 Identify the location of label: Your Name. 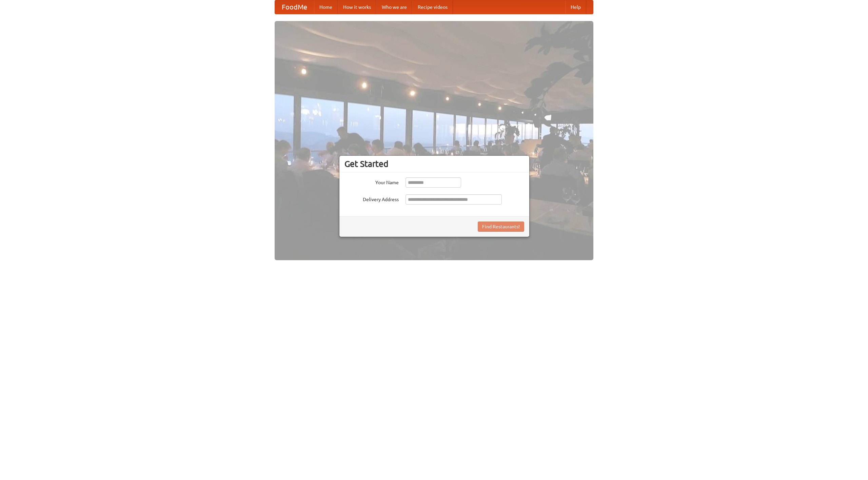
(372, 182).